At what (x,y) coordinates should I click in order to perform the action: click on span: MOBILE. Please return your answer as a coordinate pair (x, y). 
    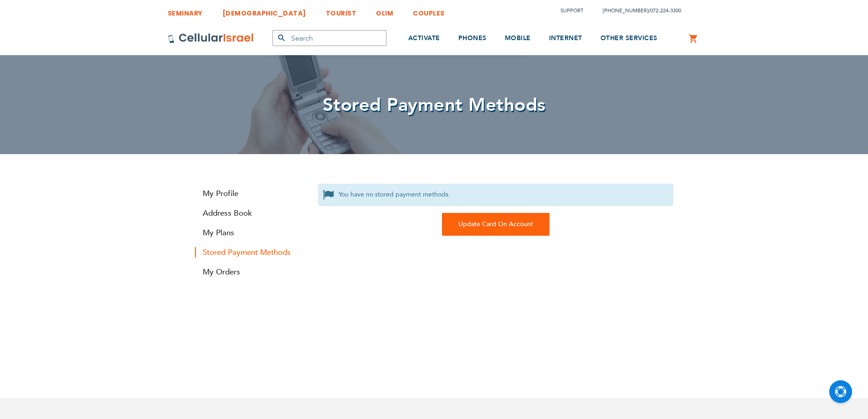
    Looking at the image, I should click on (518, 38).